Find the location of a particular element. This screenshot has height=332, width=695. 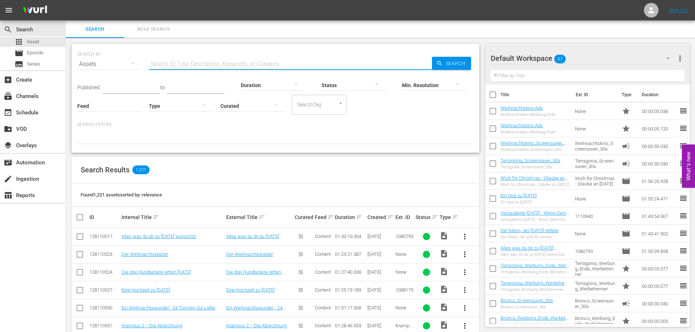

td: 1080793 is located at coordinates (596, 251).